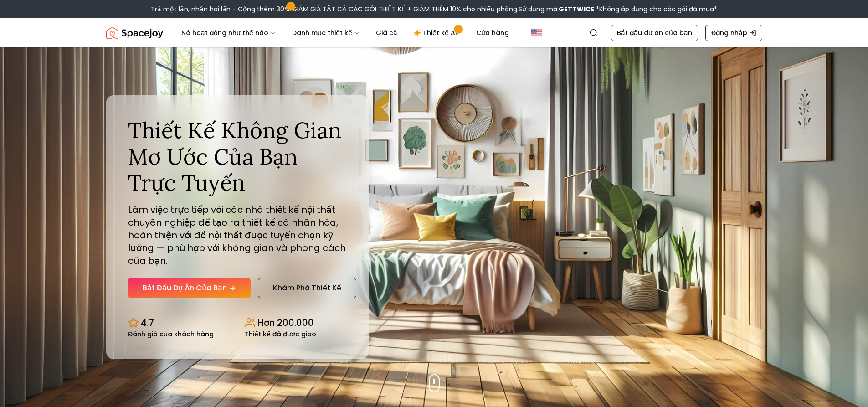  What do you see at coordinates (577, 9) in the screenshot?
I see `font: GETTWICE` at bounding box center [577, 9].